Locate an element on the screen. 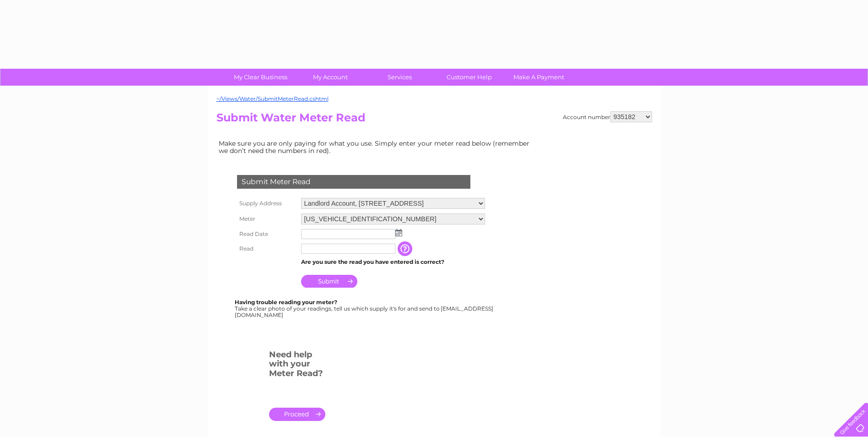  th: Meter is located at coordinates (267, 219).